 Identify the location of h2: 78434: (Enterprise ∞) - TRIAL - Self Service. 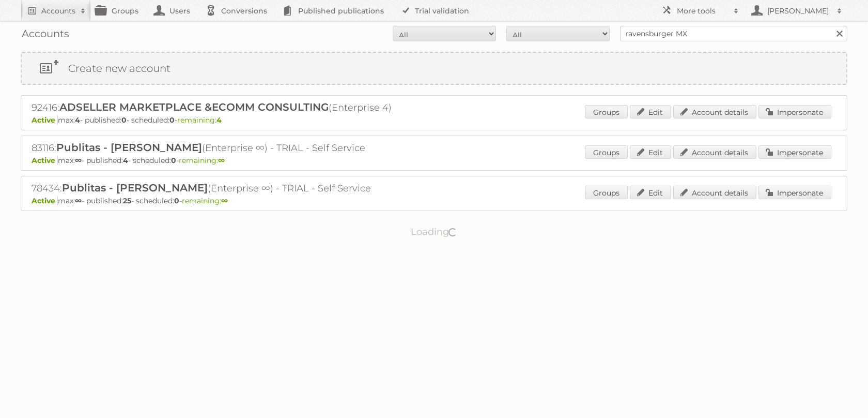
(212, 189).